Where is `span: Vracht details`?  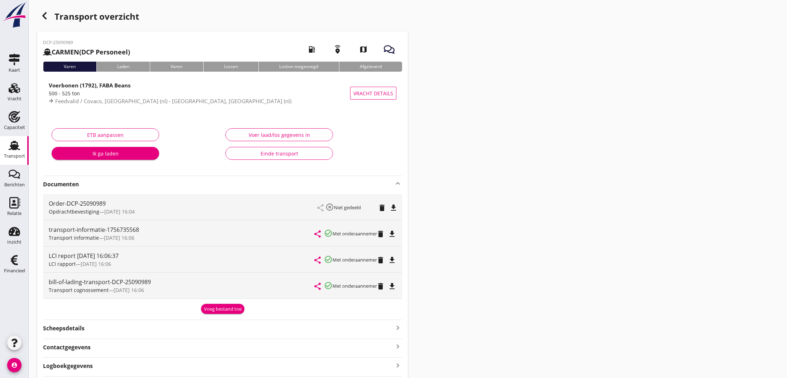
span: Vracht details is located at coordinates (373, 93).